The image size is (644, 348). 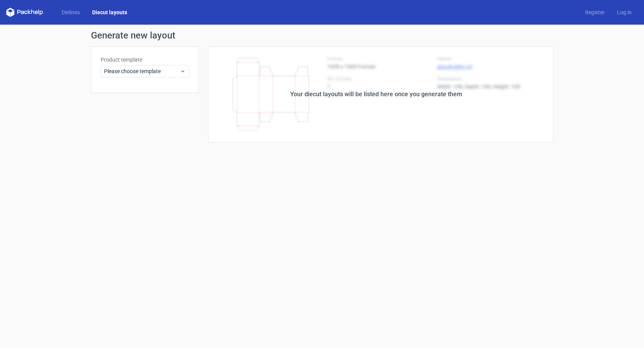 I want to click on a: Diecut layouts, so click(x=109, y=12).